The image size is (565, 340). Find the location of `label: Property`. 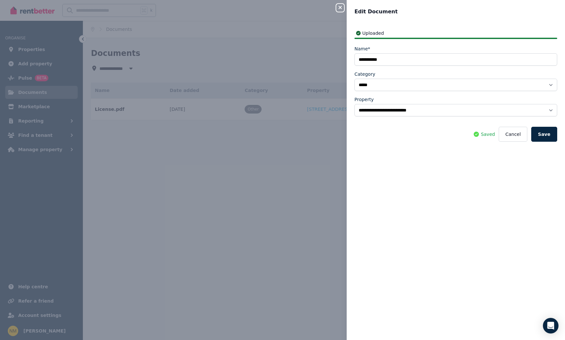

label: Property is located at coordinates (364, 99).